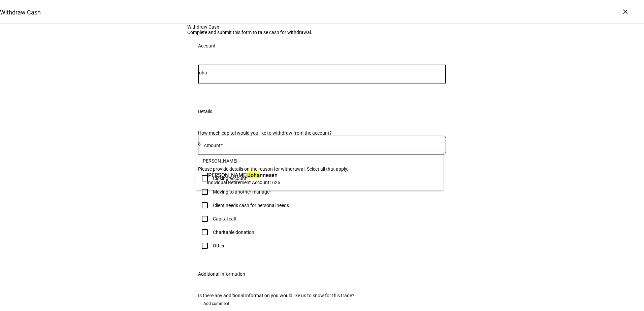 The height and width of the screenshot is (311, 644). I want to click on div: Details, so click(205, 111).